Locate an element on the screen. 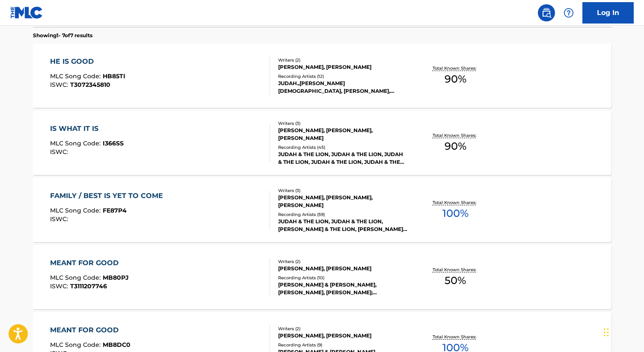  div: HE IS GOOD is located at coordinates (88, 61).